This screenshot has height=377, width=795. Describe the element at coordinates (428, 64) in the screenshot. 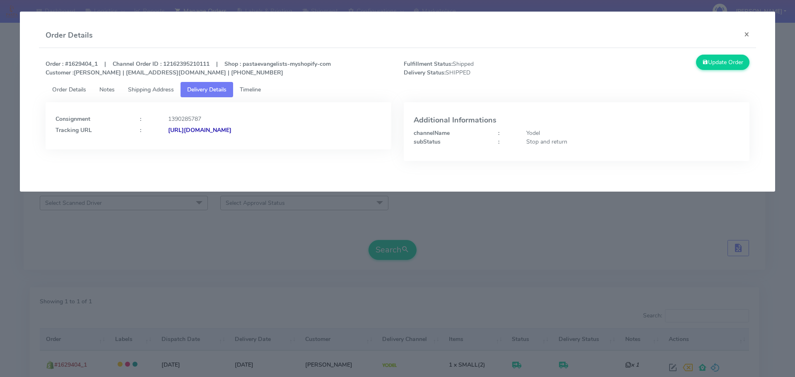

I see `strong: Fulfillment Status:` at that location.